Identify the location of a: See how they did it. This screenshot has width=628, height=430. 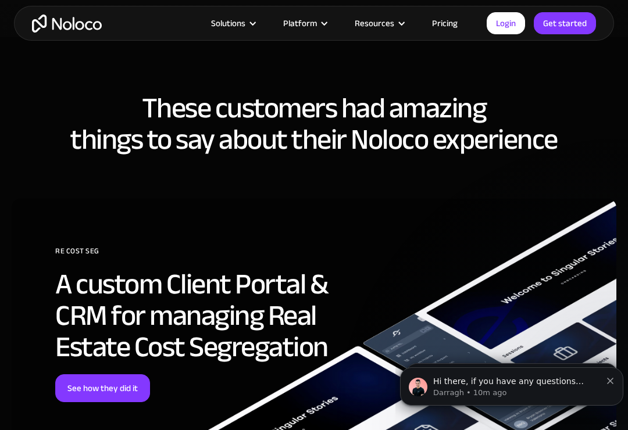
(102, 388).